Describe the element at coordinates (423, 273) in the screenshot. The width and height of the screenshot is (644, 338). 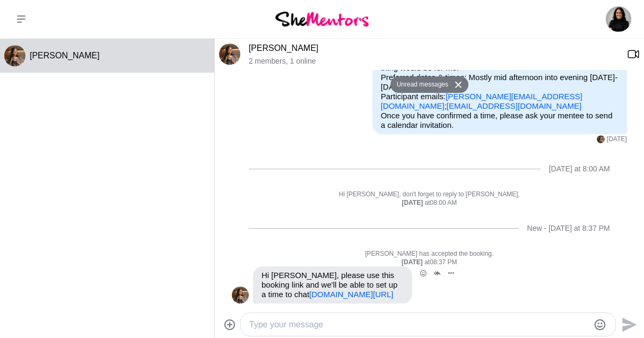
I see `button: Open Reaction Selector` at that location.